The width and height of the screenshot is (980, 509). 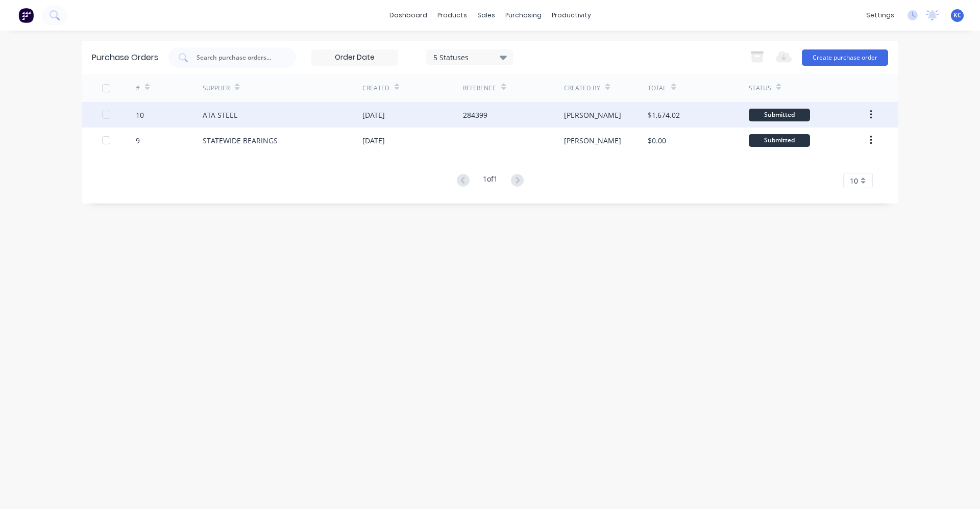 What do you see at coordinates (664, 115) in the screenshot?
I see `div: $1,674.02` at bounding box center [664, 115].